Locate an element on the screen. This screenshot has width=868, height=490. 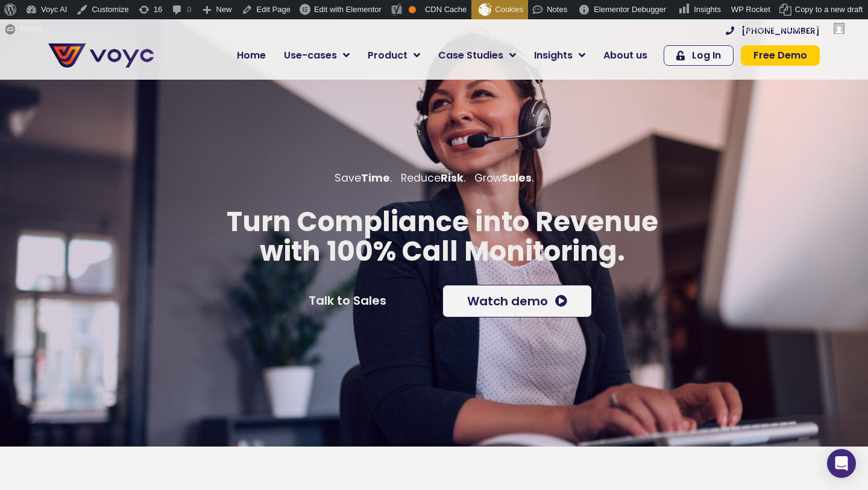
span: Log In is located at coordinates (706, 55).